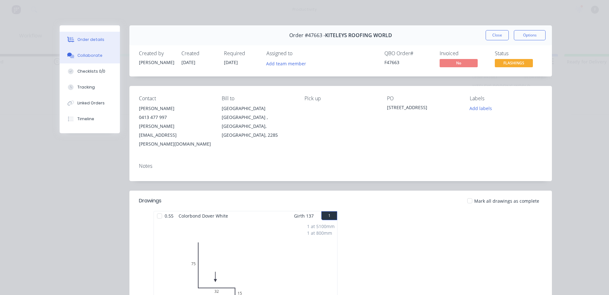 The image size is (609, 295). I want to click on div: QBO Order #, so click(408, 53).